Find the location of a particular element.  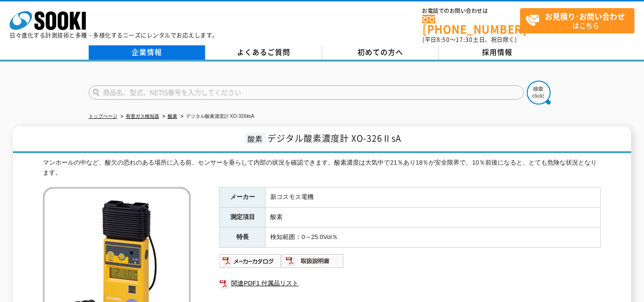

td: 新コスモス電機 is located at coordinates (433, 198).